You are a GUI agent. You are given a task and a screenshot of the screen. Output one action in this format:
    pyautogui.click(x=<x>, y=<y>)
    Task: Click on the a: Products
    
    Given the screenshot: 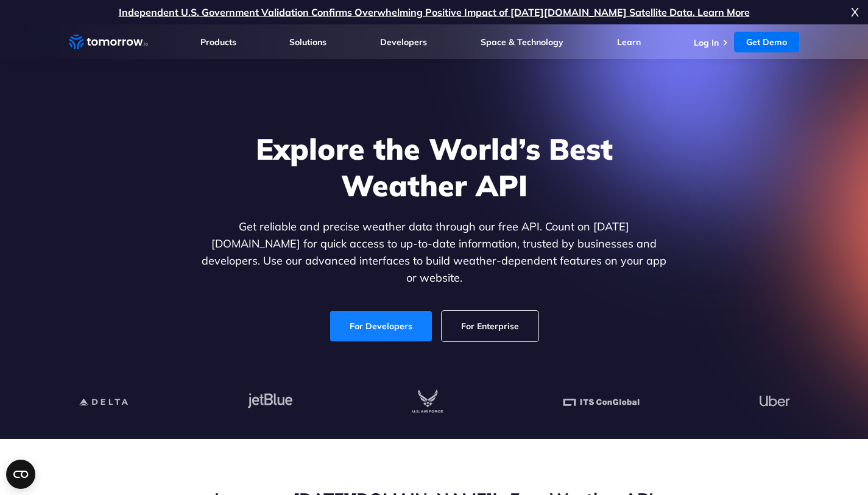 What is the action you would take?
    pyautogui.click(x=218, y=42)
    